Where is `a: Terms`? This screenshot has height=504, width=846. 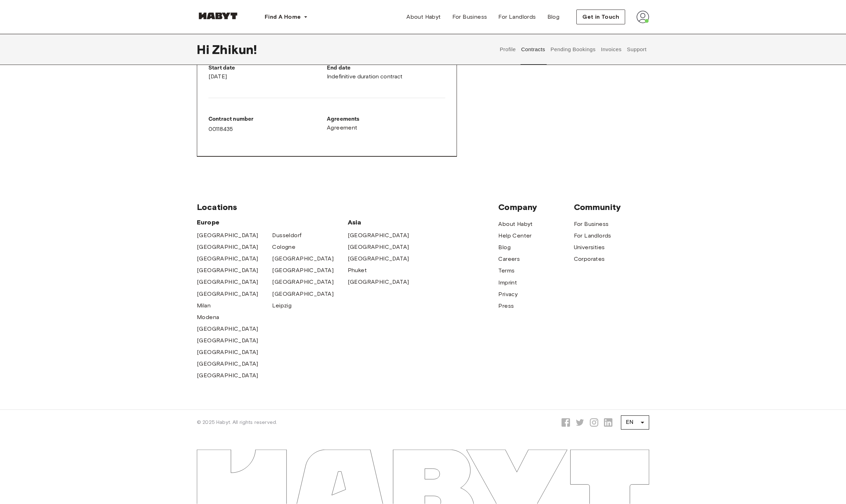 a: Terms is located at coordinates (506, 271).